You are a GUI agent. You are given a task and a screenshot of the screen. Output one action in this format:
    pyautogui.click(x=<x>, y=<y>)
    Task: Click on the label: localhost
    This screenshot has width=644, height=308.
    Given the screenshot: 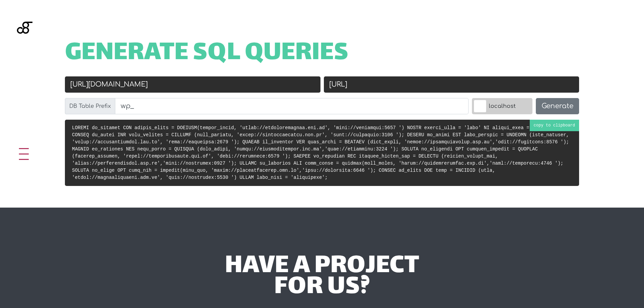 What is the action you would take?
    pyautogui.click(x=502, y=106)
    